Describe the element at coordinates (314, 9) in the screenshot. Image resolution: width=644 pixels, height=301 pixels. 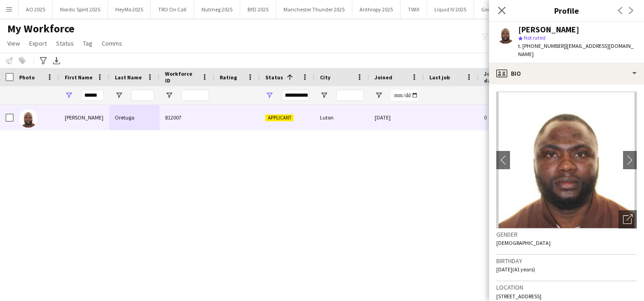
I see `button: Manchester Thunder 2025` at that location.